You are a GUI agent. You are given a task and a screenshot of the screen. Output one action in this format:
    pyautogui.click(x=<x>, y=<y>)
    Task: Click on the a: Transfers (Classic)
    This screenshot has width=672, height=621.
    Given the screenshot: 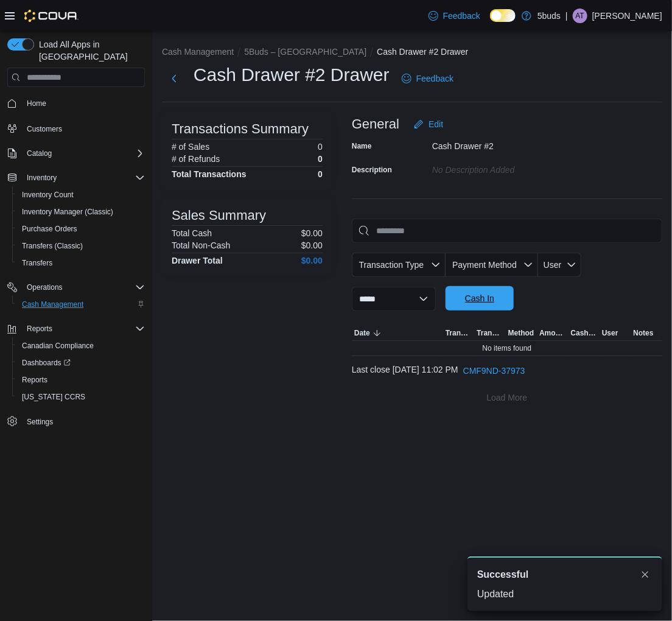 What is the action you would take?
    pyautogui.click(x=52, y=246)
    